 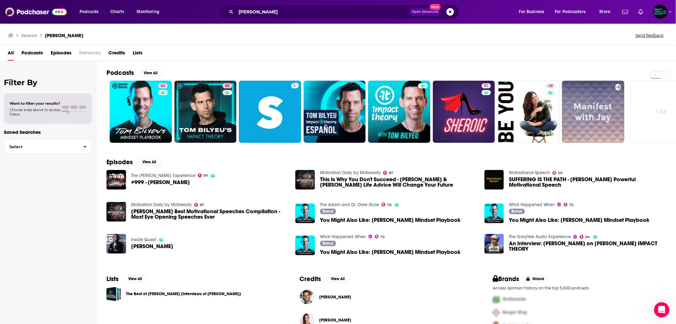 I want to click on a: Credits, so click(x=117, y=54).